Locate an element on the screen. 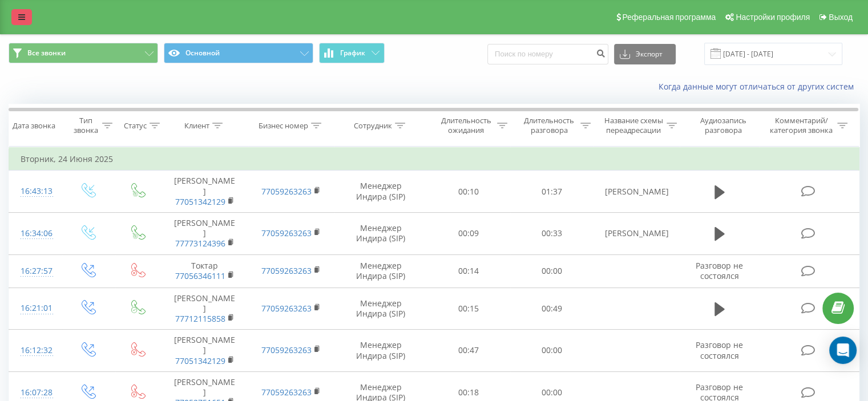 The width and height of the screenshot is (868, 401). td: 00:15 is located at coordinates (468, 308).